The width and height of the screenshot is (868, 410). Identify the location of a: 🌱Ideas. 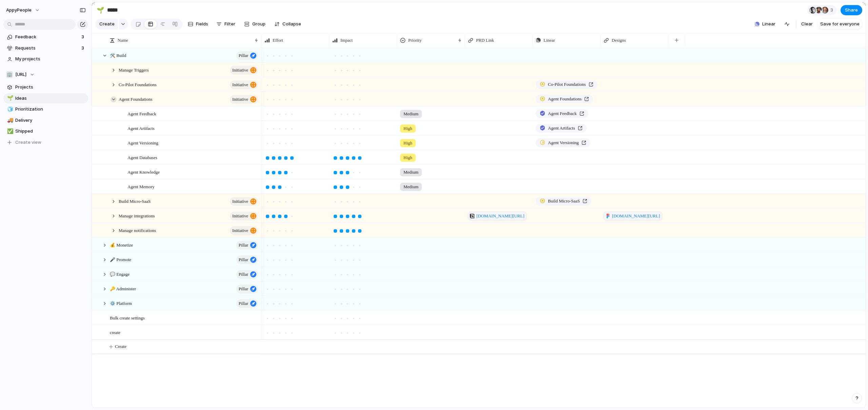
(46, 98).